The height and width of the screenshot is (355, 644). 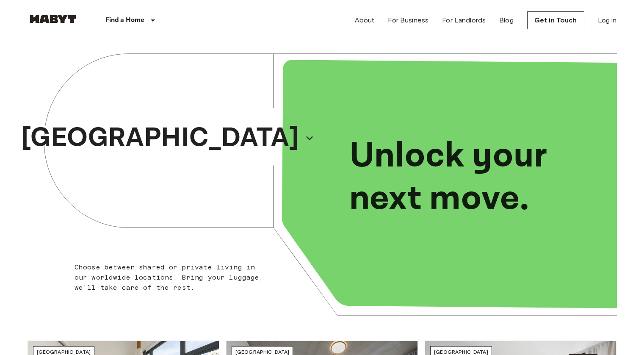 What do you see at coordinates (607, 20) in the screenshot?
I see `a: Log in` at bounding box center [607, 20].